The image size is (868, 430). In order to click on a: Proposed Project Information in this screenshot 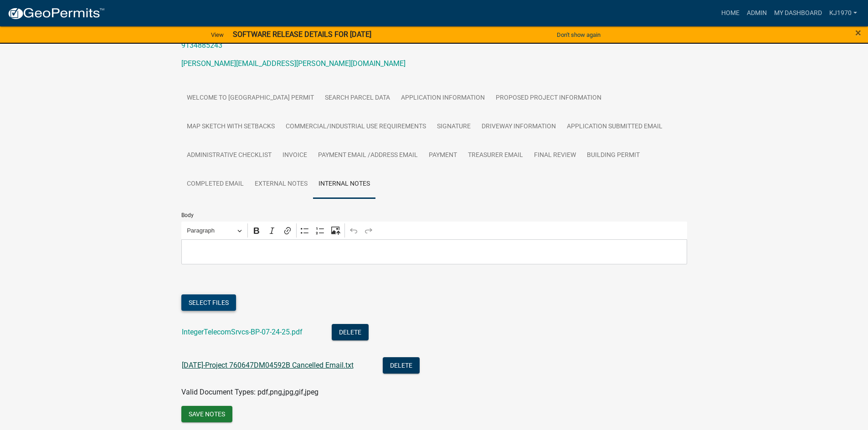, I will do `click(549, 98)`.